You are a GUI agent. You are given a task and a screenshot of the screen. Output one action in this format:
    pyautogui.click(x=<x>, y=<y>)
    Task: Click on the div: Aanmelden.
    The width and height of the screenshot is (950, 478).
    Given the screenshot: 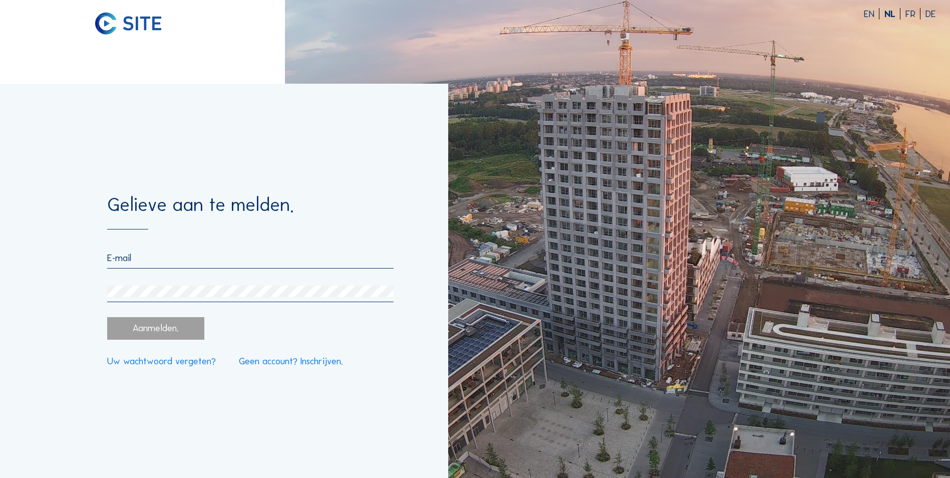 What is the action you would take?
    pyautogui.click(x=155, y=328)
    